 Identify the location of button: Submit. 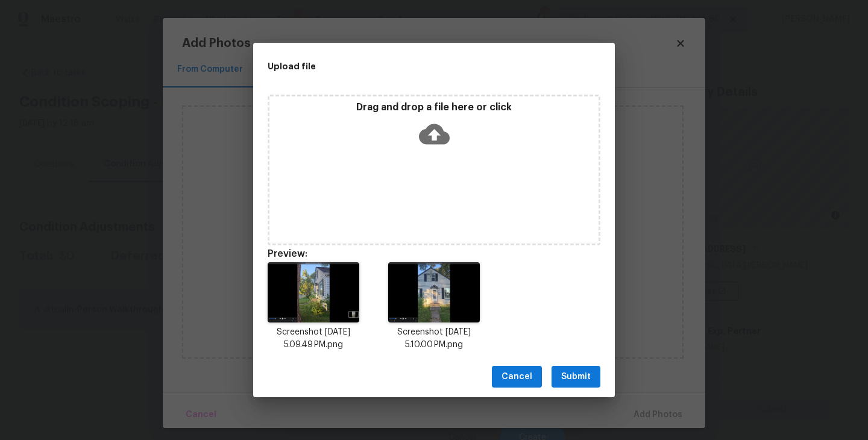
(576, 377).